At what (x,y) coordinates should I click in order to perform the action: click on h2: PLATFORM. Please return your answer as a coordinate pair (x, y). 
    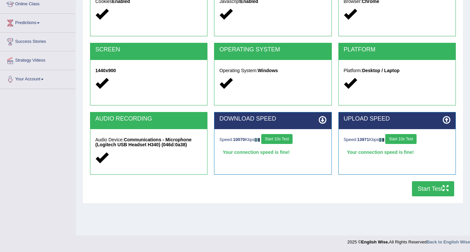
    Looking at the image, I should click on (397, 50).